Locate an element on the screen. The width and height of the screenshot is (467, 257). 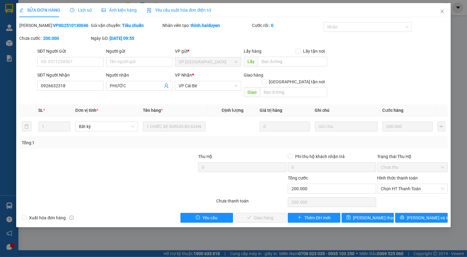
div: Chưa thanh toán is located at coordinates (251, 202).